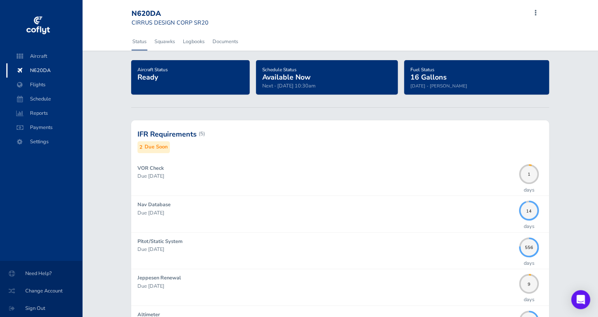 The height and width of the screenshot is (317, 598). I want to click on a: Logbooks, so click(194, 41).